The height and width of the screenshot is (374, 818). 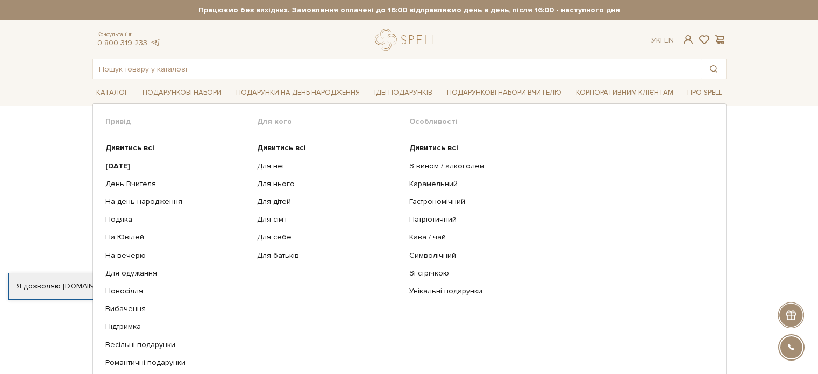 What do you see at coordinates (329, 166) in the screenshot?
I see `a: Для неї` at bounding box center [329, 166].